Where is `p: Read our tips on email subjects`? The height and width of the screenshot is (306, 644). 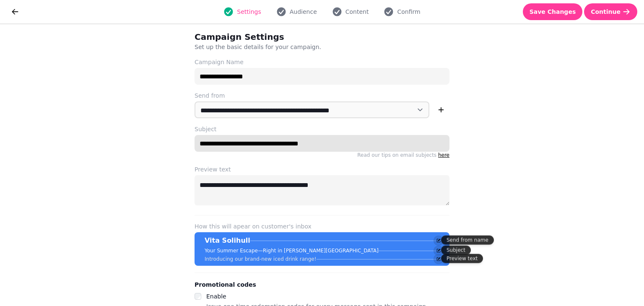
p: Read our tips on email subjects is located at coordinates (322, 155).